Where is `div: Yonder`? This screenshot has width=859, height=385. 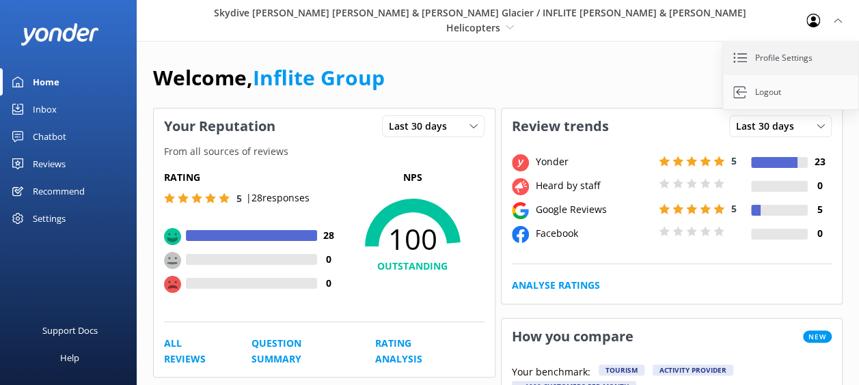 div: Yonder is located at coordinates (594, 162).